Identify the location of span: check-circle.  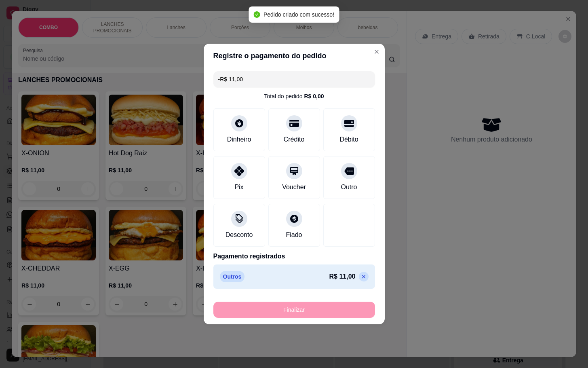
(257, 14).